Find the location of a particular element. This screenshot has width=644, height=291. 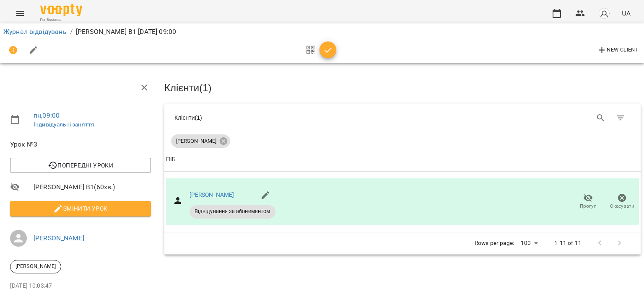

span: UA is located at coordinates (626, 13).